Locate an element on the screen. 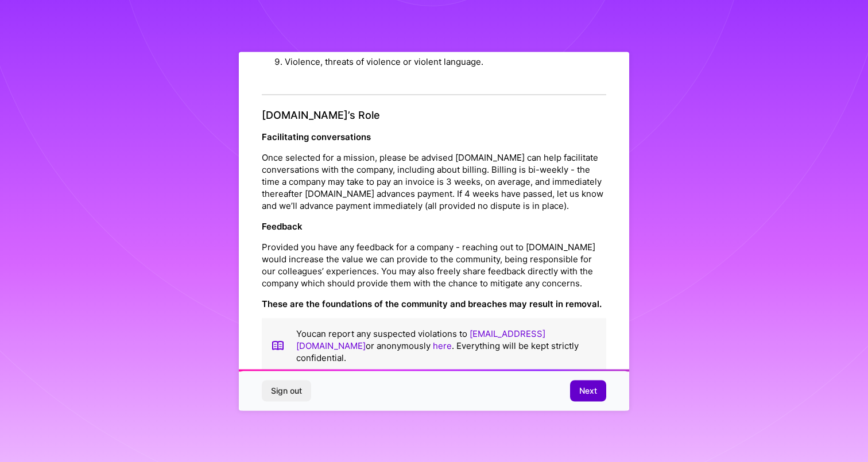 Image resolution: width=868 pixels, height=462 pixels. strong: Feedback is located at coordinates (282, 226).